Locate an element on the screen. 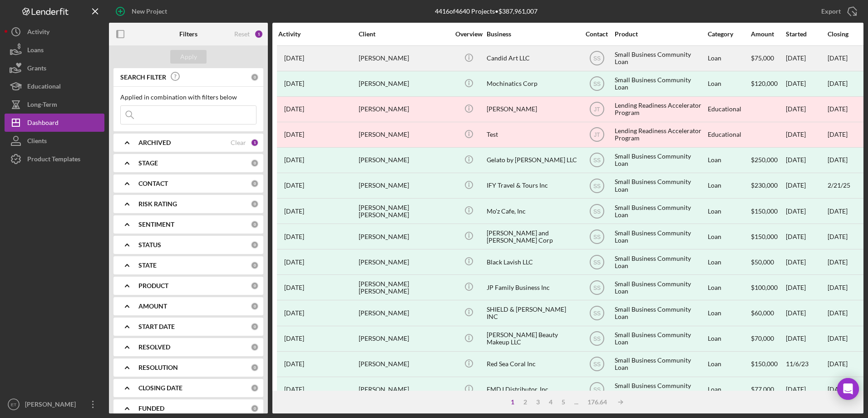 The height and width of the screenshot is (418, 868). div: Clear is located at coordinates (238, 143).